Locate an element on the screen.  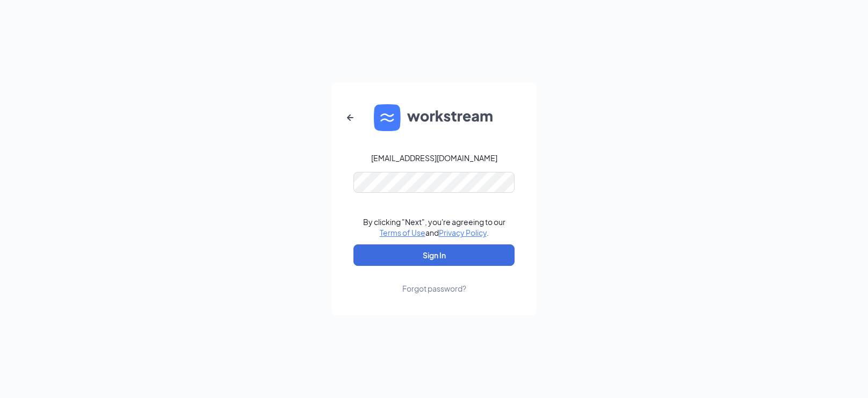
div: Forgot password? is located at coordinates (434, 289).